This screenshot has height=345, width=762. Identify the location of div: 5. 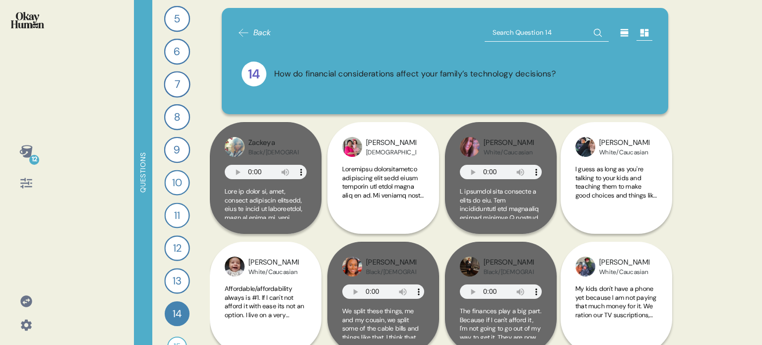
(177, 19).